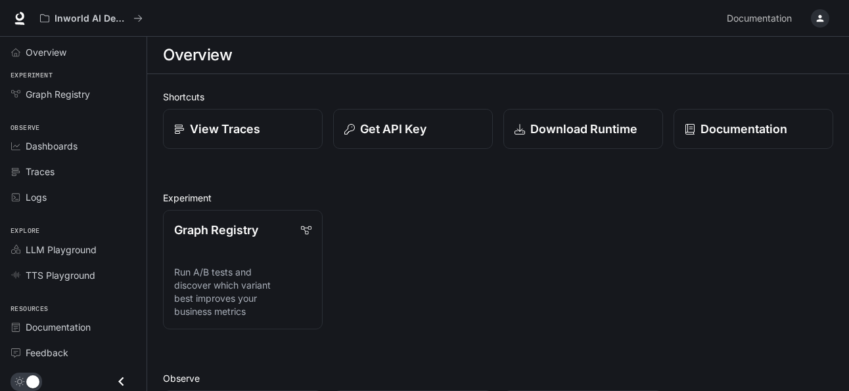  I want to click on h2: Shortcuts, so click(498, 97).